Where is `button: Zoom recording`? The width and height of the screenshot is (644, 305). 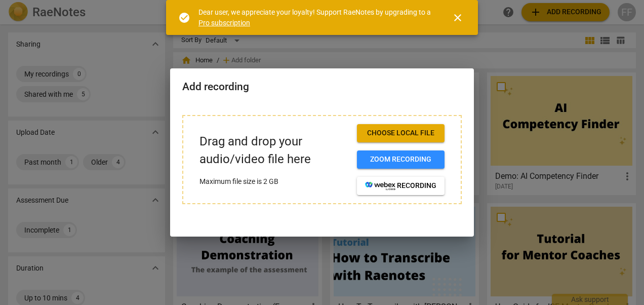 button: Zoom recording is located at coordinates (400, 160).